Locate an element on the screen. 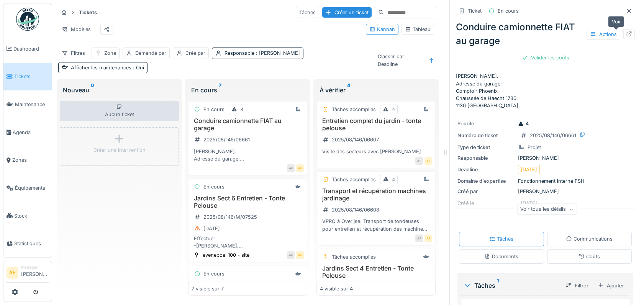  a: Maintenance is located at coordinates (28, 104).